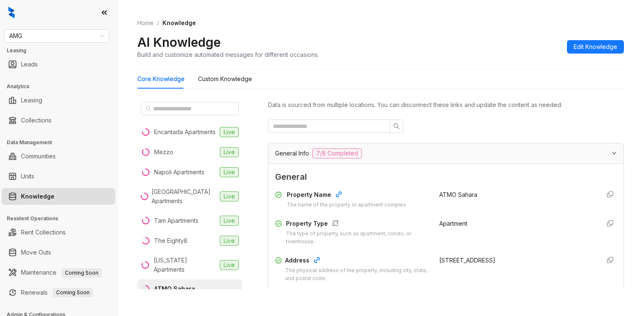 The image size is (644, 316). Describe the element at coordinates (59, 177) in the screenshot. I see `li: Units` at that location.